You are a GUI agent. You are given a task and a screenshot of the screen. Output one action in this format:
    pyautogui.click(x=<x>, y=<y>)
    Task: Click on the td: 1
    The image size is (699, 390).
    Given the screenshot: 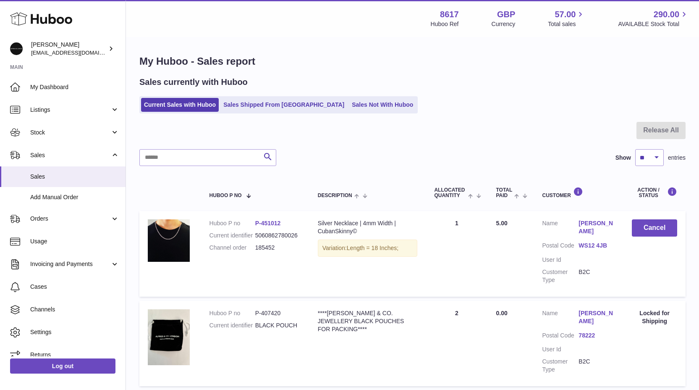 What is the action you would take?
    pyautogui.click(x=457, y=253)
    